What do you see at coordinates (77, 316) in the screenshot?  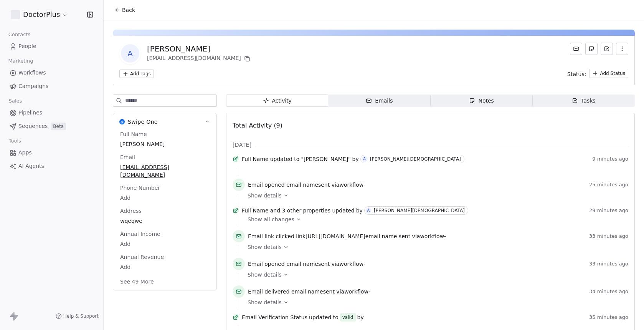 I see `a: Help & Support` at bounding box center [77, 316].